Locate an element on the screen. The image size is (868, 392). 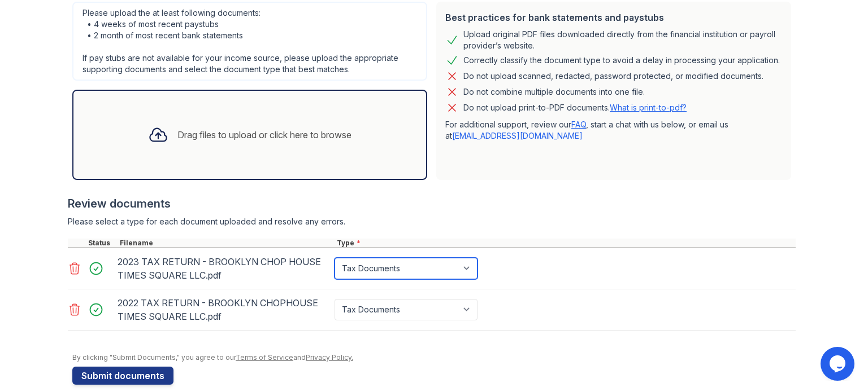
div: Do not upload scanned, redacted, password protected, or modified documents. is located at coordinates (613, 76).